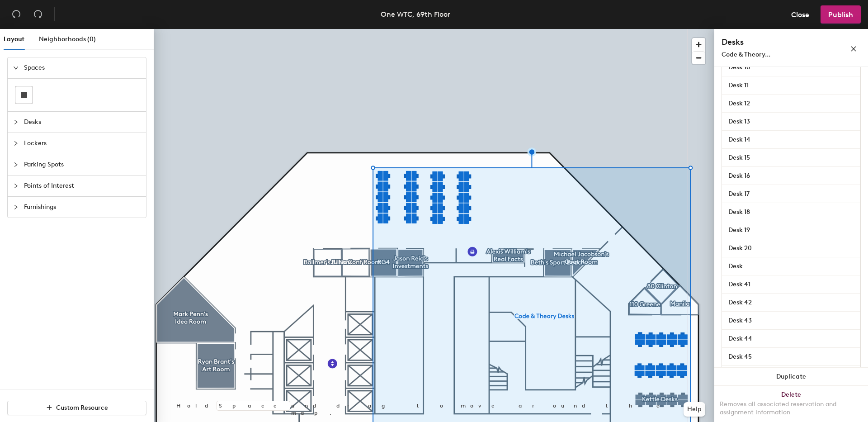  Describe the element at coordinates (82, 408) in the screenshot. I see `span: Custom Resource` at that location.